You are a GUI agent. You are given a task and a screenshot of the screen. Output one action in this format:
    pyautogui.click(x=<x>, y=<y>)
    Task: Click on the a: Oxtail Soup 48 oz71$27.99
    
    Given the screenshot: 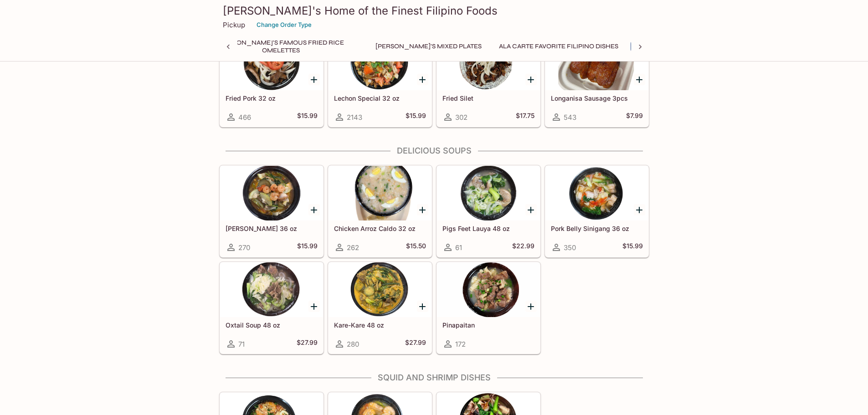 What is the action you would take?
    pyautogui.click(x=272, y=308)
    